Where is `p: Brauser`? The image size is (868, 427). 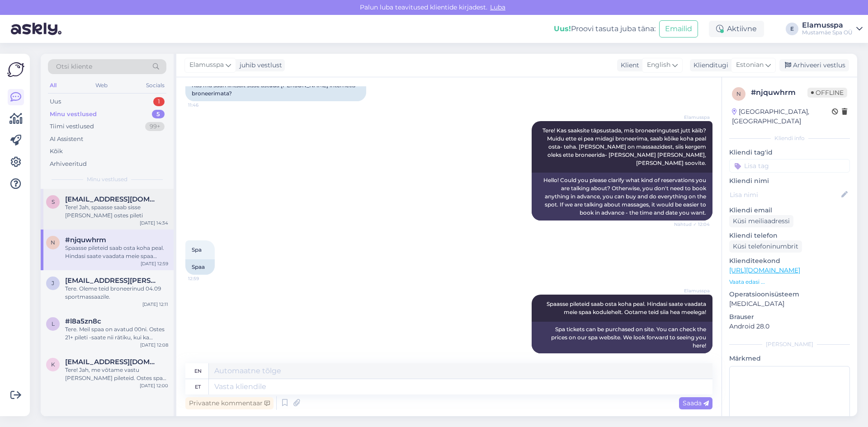
p: Brauser is located at coordinates (789, 317).